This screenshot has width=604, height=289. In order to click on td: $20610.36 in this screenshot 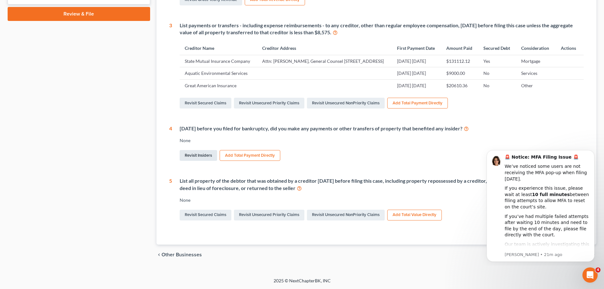, I will do `click(460, 85)`.